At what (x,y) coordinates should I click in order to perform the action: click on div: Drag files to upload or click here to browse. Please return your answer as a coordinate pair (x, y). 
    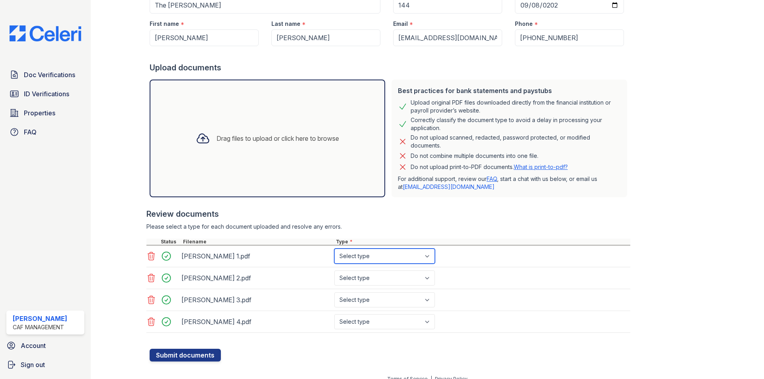
    Looking at the image, I should click on (278, 138).